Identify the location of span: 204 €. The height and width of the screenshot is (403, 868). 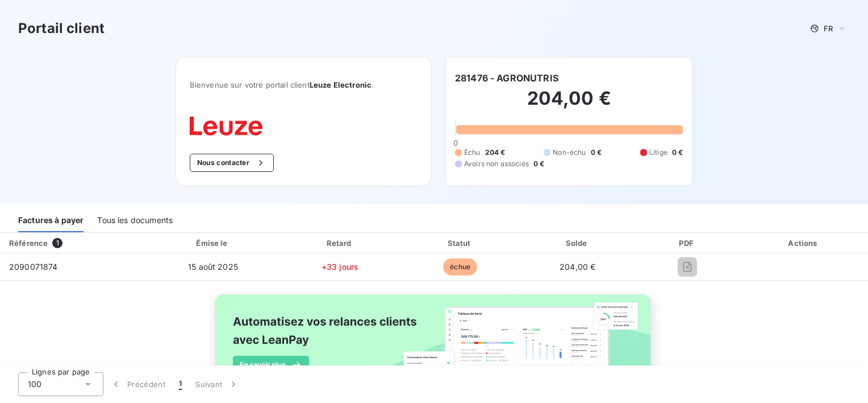
(496, 153).